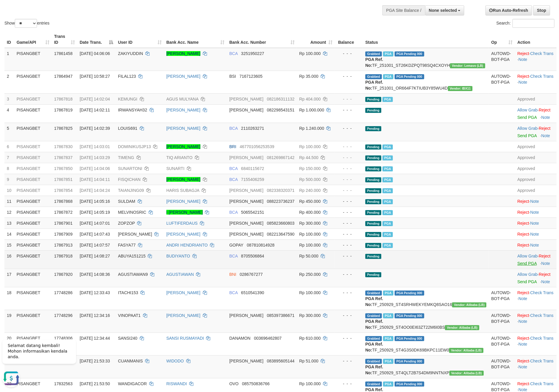  Describe the element at coordinates (63, 110) in the screenshot. I see `span: 17867819` at that location.